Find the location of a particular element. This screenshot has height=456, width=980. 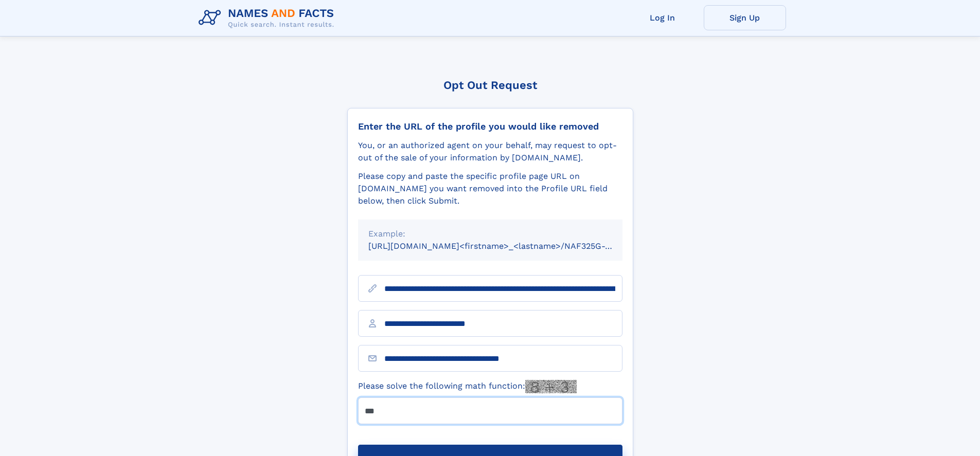

img: Logo Names and Facts is located at coordinates (268, 18).